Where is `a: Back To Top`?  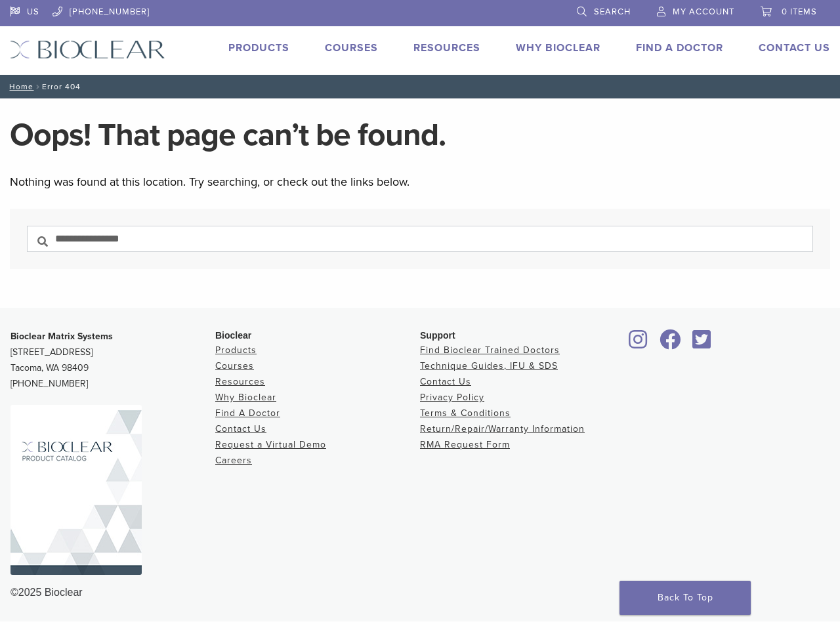
a: Back To Top is located at coordinates (685, 598).